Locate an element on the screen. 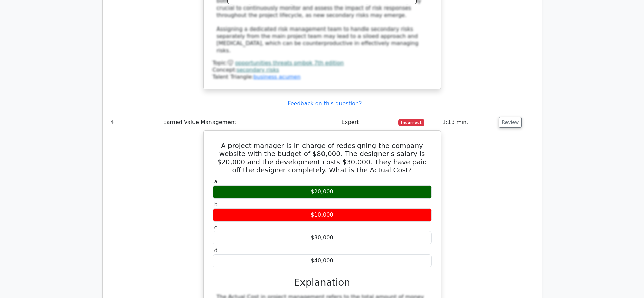  div: $40,000 is located at coordinates (322, 261).